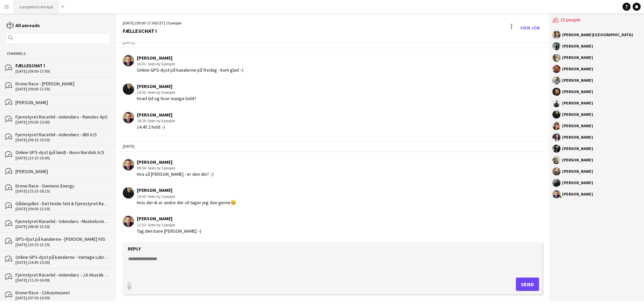 The width and height of the screenshot is (644, 305). What do you see at coordinates (62, 293) in the screenshot?
I see `div: Drone Race - Cirkusmuseet` at bounding box center [62, 293].